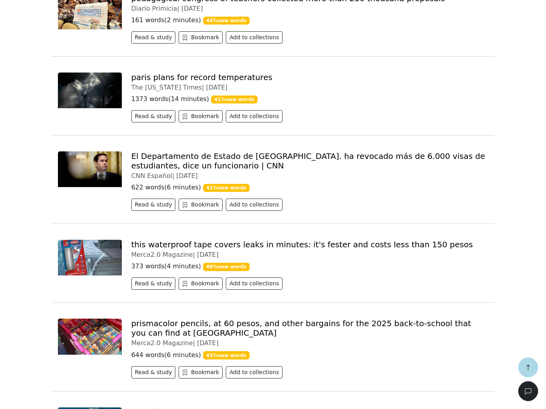 This screenshot has height=409, width=546. What do you see at coordinates (309, 20) in the screenshot?
I see `p: 161 words ( 2 minutes )` at bounding box center [309, 20].